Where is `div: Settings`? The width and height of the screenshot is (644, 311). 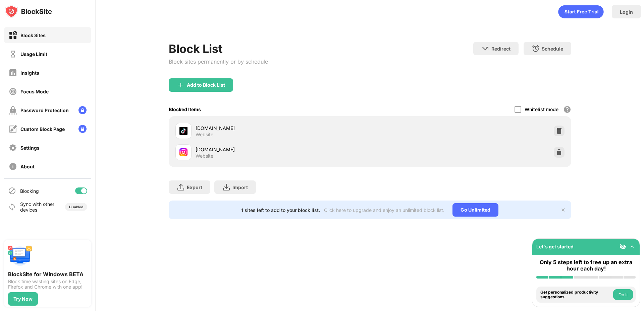
div: Settings is located at coordinates (30, 148).